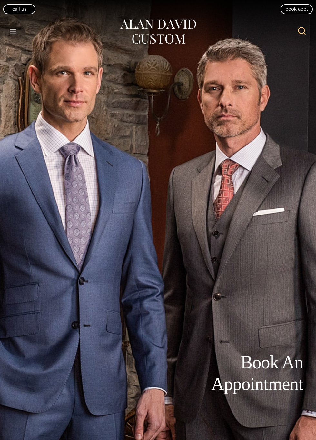 The width and height of the screenshot is (316, 440). What do you see at coordinates (296, 9) in the screenshot?
I see `a: book appt` at bounding box center [296, 9].